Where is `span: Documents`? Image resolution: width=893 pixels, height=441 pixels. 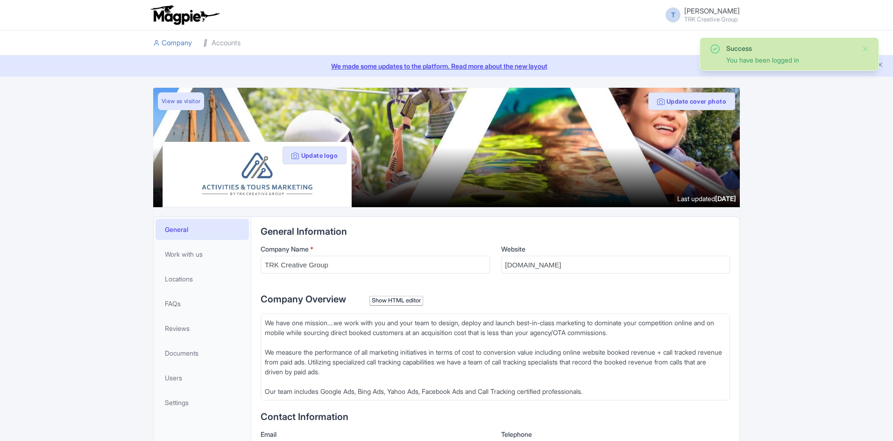 span: Documents is located at coordinates (182, 353).